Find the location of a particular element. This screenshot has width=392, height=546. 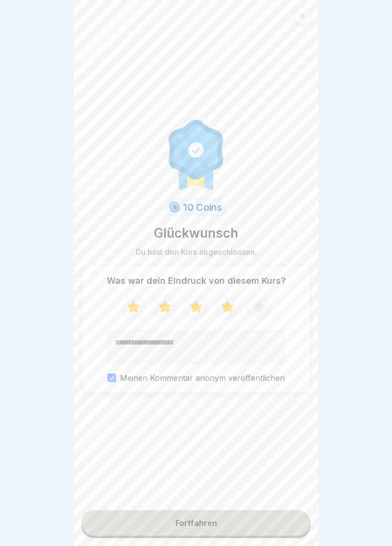

button: Fortfahren is located at coordinates (196, 523).